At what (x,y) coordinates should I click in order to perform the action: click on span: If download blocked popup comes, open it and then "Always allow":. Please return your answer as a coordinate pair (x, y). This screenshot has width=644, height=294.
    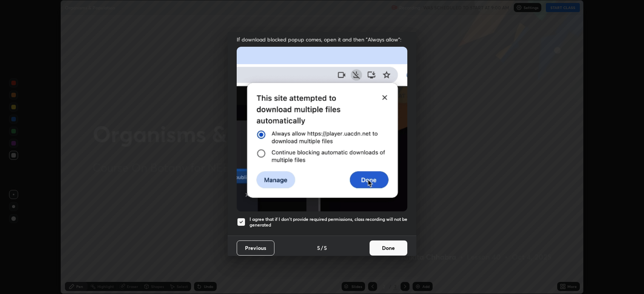
    Looking at the image, I should click on (322, 39).